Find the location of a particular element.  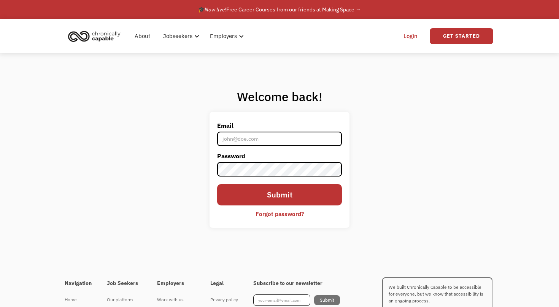

div: 🎓 Free Career Courses from our friends at Making Space → is located at coordinates (280, 10).